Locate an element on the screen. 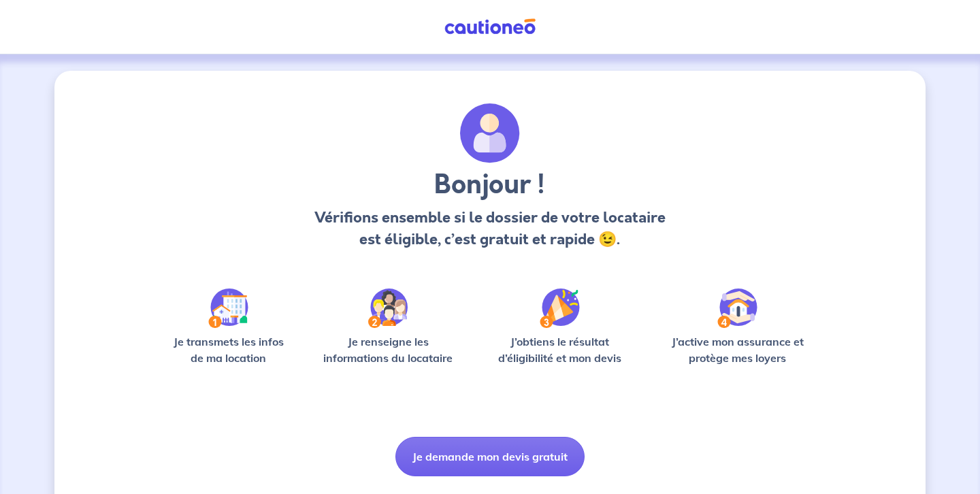  h3: Bonjour ! is located at coordinates (490, 185).